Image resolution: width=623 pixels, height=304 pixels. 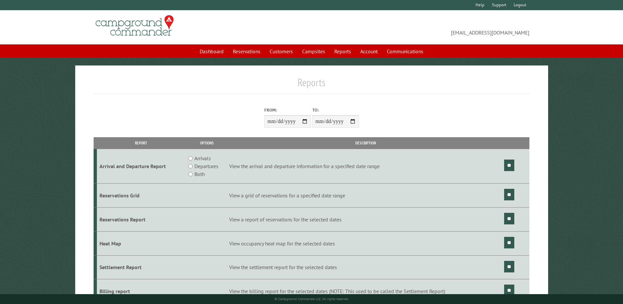 I want to click on a: Account, so click(x=369, y=51).